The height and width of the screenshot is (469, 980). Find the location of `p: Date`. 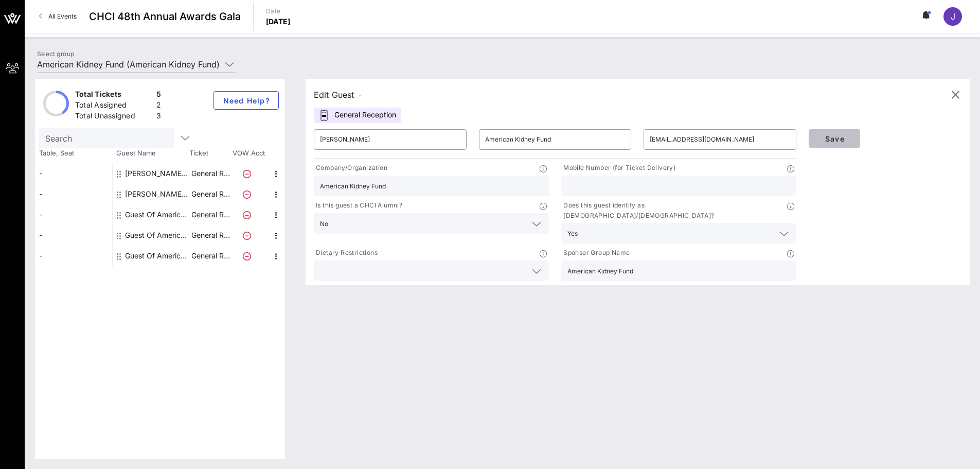

p: Date is located at coordinates (278, 11).